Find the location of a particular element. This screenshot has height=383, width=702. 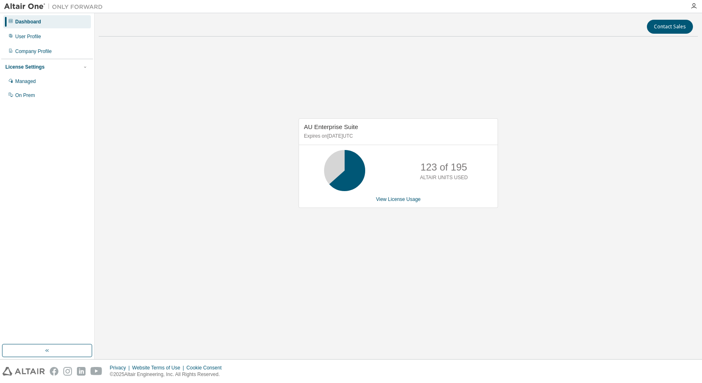

img: Altair One is located at coordinates (55, 7).